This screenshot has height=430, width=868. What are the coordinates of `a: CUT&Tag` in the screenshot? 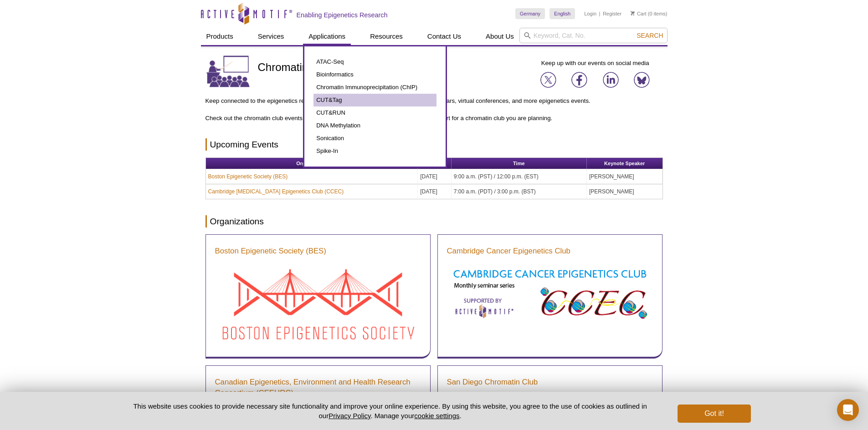 It's located at (375, 101).